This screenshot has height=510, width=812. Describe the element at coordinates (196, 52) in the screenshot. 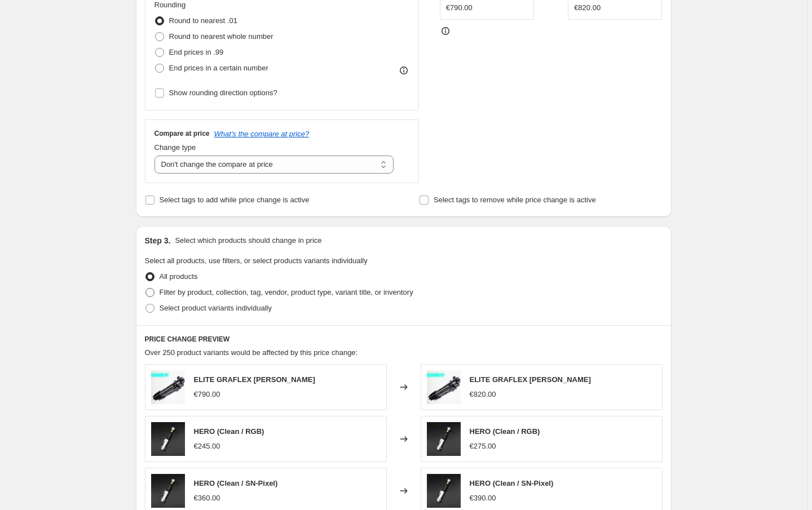

I see `span: End prices in .99` at that location.